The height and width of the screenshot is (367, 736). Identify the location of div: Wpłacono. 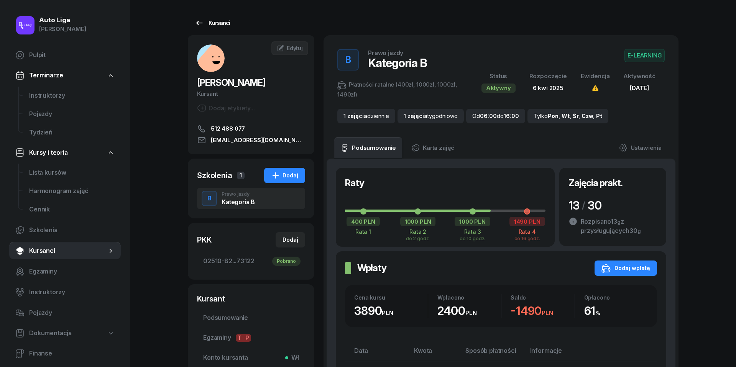
(469, 297).